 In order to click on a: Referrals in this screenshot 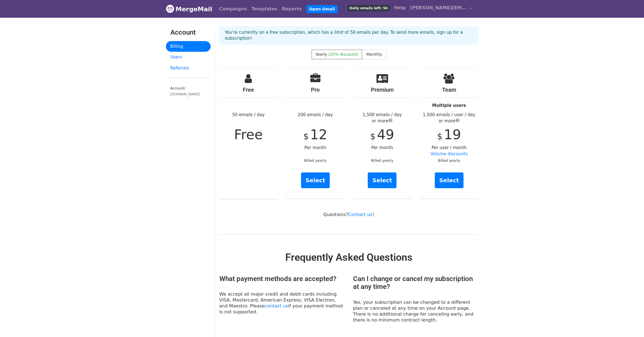, I will do `click(188, 68)`.